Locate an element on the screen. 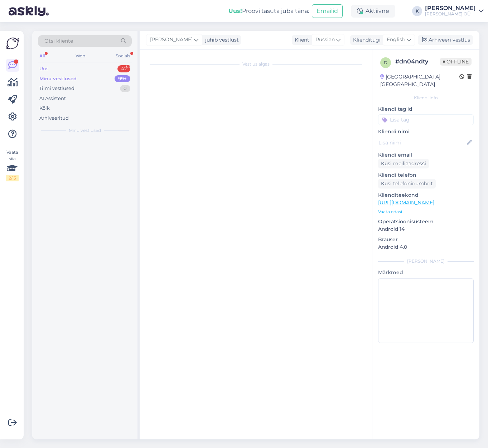  p: Kliendi tag'id is located at coordinates (426, 109).